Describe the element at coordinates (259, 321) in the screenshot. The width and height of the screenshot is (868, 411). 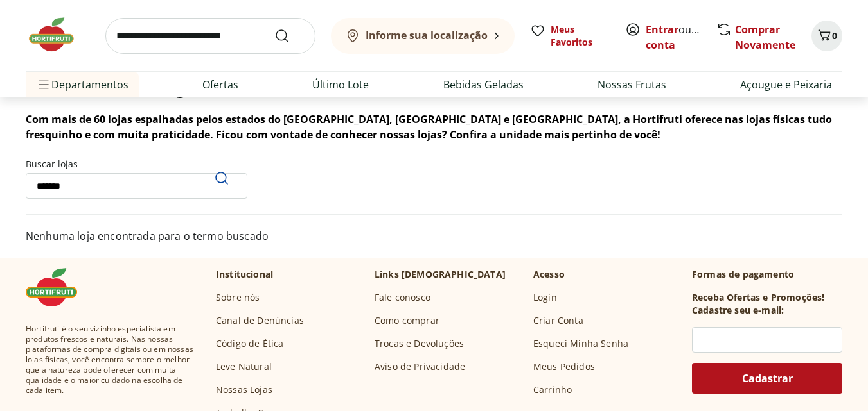
I see `a: Canal de Denúncias` at that location.